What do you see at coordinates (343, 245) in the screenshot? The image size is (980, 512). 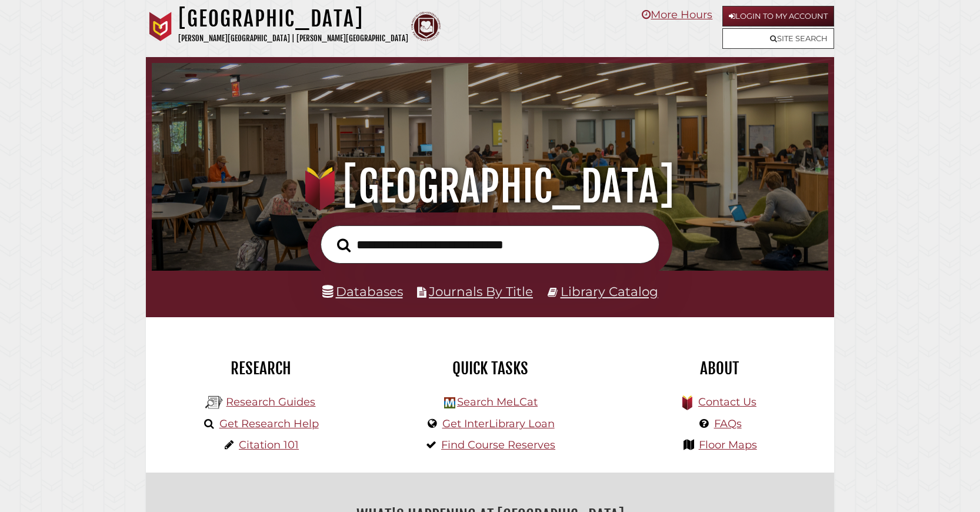 I see `button: Search` at bounding box center [343, 245].